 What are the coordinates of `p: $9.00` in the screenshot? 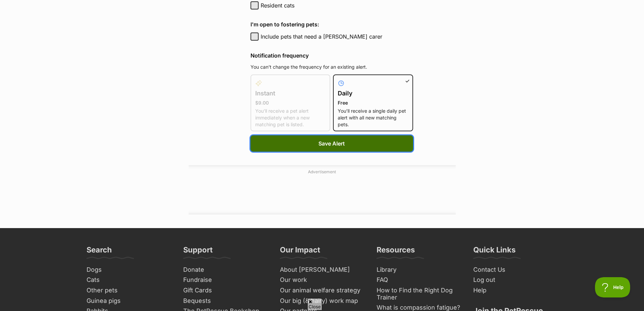 It's located at (290, 103).